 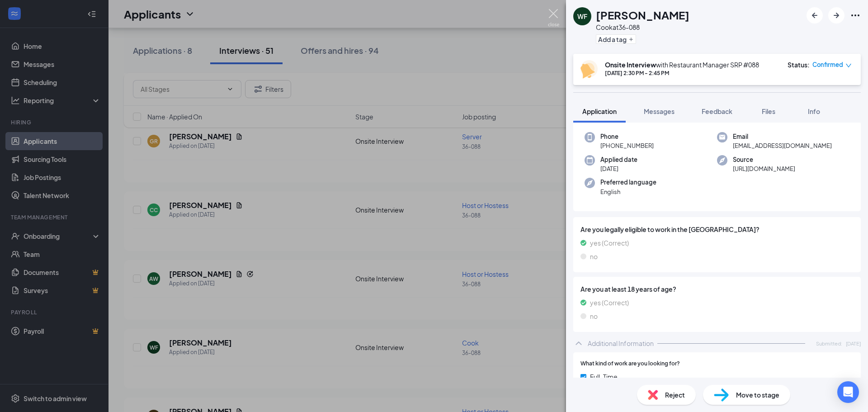 I want to click on svg: ArrowRight, so click(x=836, y=15).